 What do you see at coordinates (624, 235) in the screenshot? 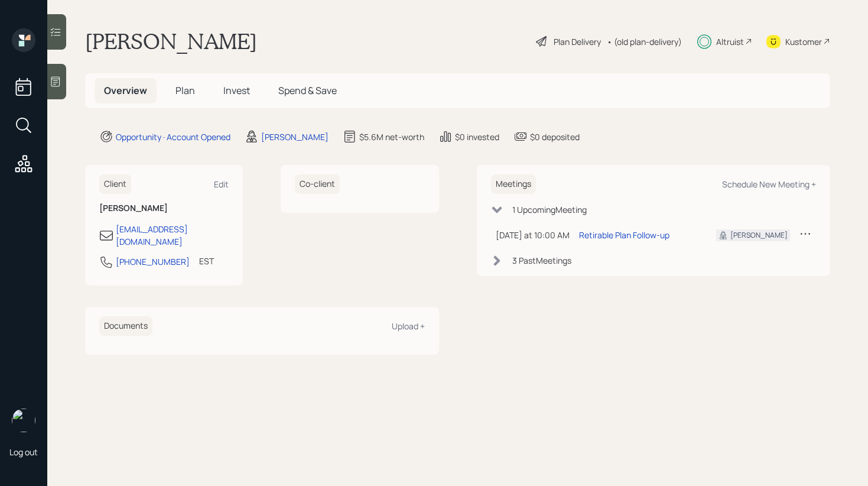
I see `div: Retirable Plan Follow-up` at bounding box center [624, 235].